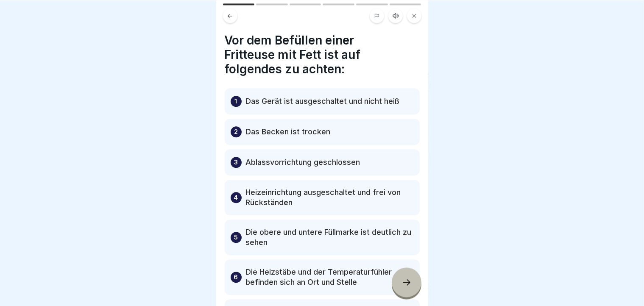 The height and width of the screenshot is (306, 644). I want to click on p: 1, so click(236, 101).